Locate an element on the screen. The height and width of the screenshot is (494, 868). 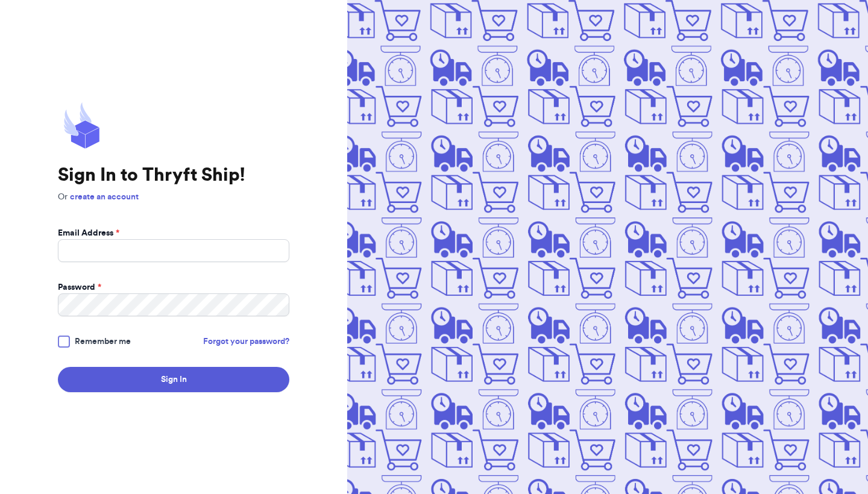
a: Forgot your password? is located at coordinates (246, 342).